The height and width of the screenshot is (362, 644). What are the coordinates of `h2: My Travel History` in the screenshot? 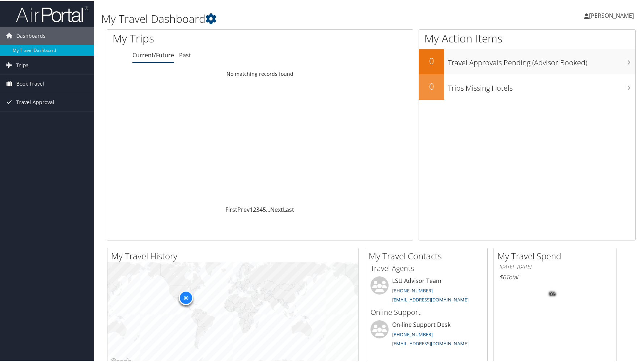 It's located at (235, 255).